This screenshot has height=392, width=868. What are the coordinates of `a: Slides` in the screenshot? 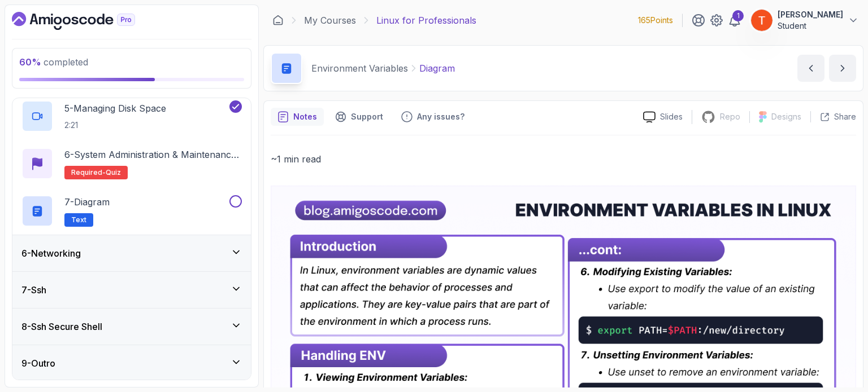 It's located at (663, 116).